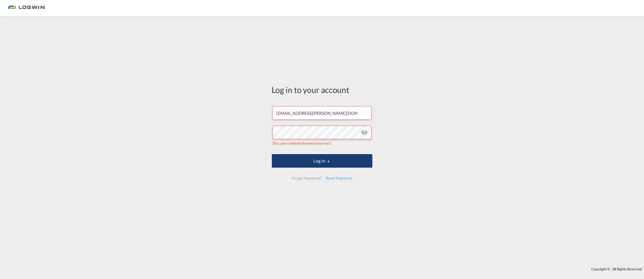 The width and height of the screenshot is (644, 279). I want to click on div: Log in to your account, so click(322, 90).